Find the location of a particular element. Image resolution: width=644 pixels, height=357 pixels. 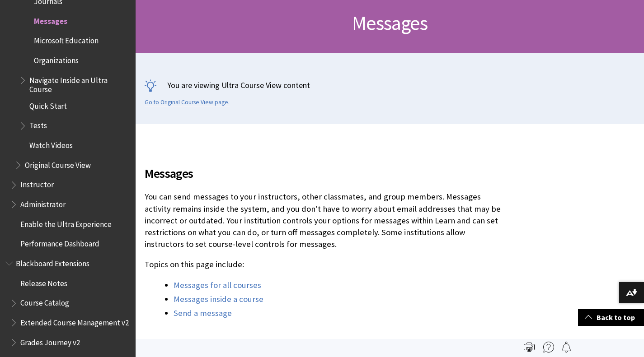

span: Instructor is located at coordinates (37, 183).